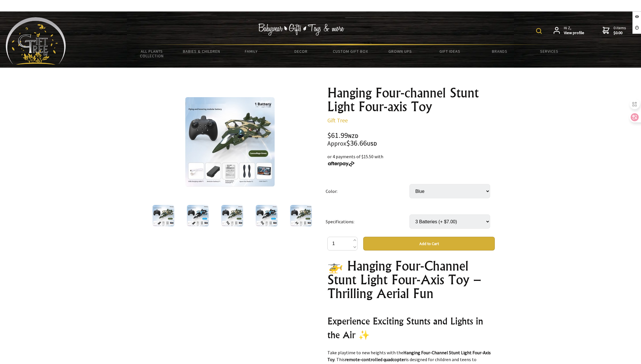 The image size is (641, 364). I want to click on a: Grown Ups, so click(400, 51).